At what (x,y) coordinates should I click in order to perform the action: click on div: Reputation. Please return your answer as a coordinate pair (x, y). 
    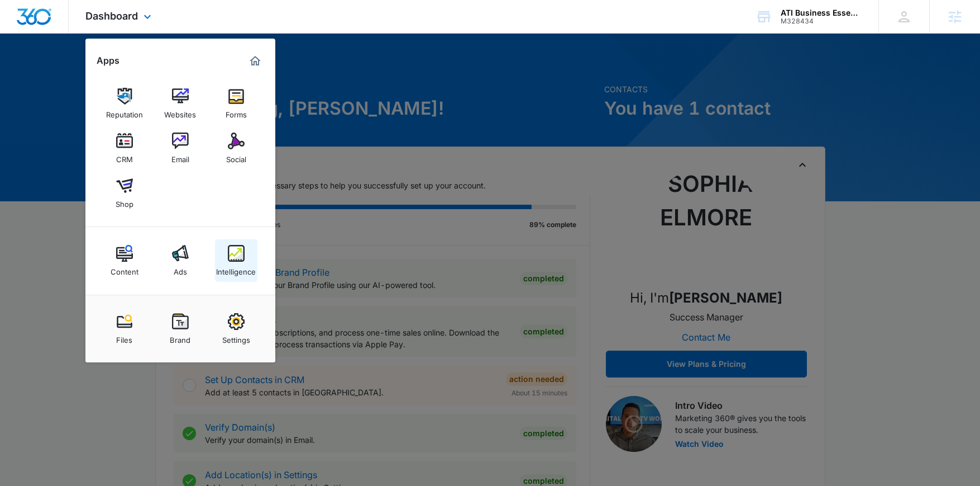
    Looking at the image, I should click on (125, 112).